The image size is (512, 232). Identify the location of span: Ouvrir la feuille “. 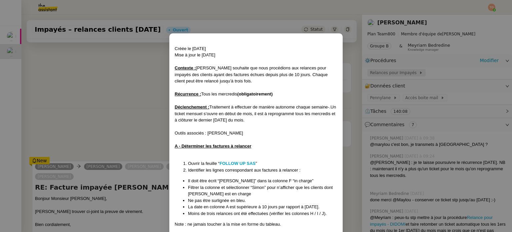
(204, 163).